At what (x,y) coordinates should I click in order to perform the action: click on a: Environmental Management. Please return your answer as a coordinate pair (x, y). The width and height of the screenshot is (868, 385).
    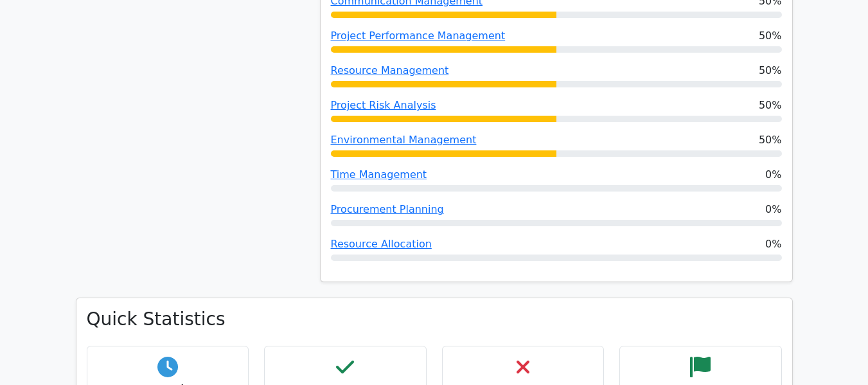
    Looking at the image, I should click on (403, 140).